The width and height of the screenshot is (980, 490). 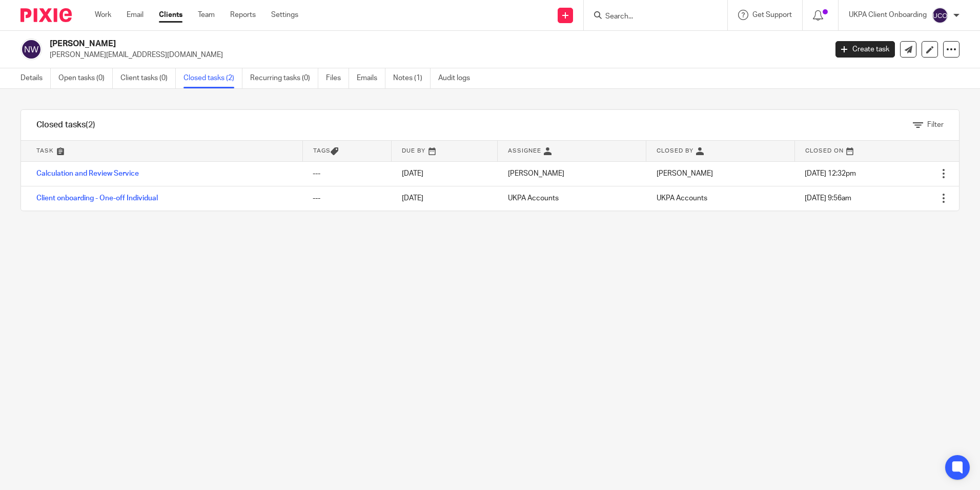 I want to click on a: Details, so click(x=35, y=78).